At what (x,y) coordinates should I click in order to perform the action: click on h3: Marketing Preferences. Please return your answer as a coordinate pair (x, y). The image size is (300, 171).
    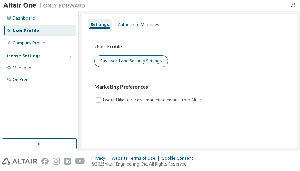
    Looking at the image, I should click on (189, 87).